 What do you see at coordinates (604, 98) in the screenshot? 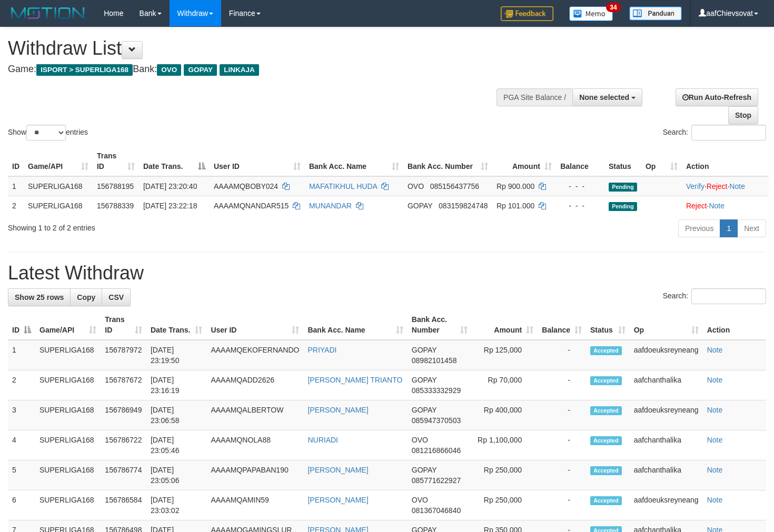
I see `span: None selected` at bounding box center [604, 98].